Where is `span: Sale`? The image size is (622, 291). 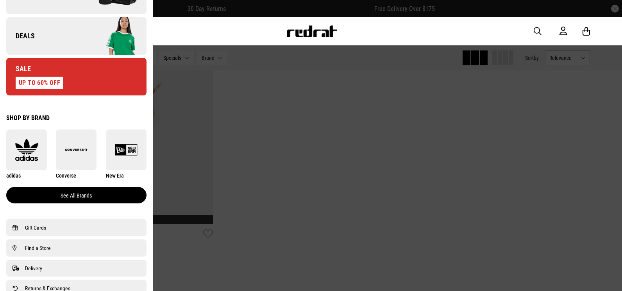 span: Sale is located at coordinates (18, 69).